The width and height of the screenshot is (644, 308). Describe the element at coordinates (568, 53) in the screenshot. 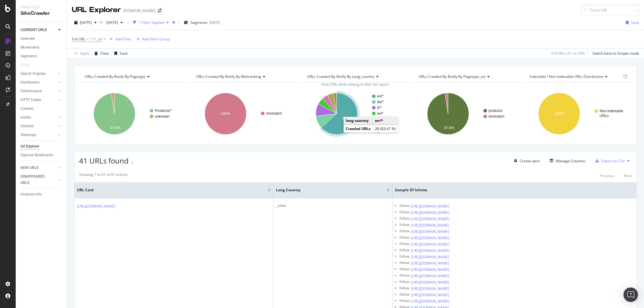

I see `div: 0 % URLs ( 41 on 3M )` at that location.